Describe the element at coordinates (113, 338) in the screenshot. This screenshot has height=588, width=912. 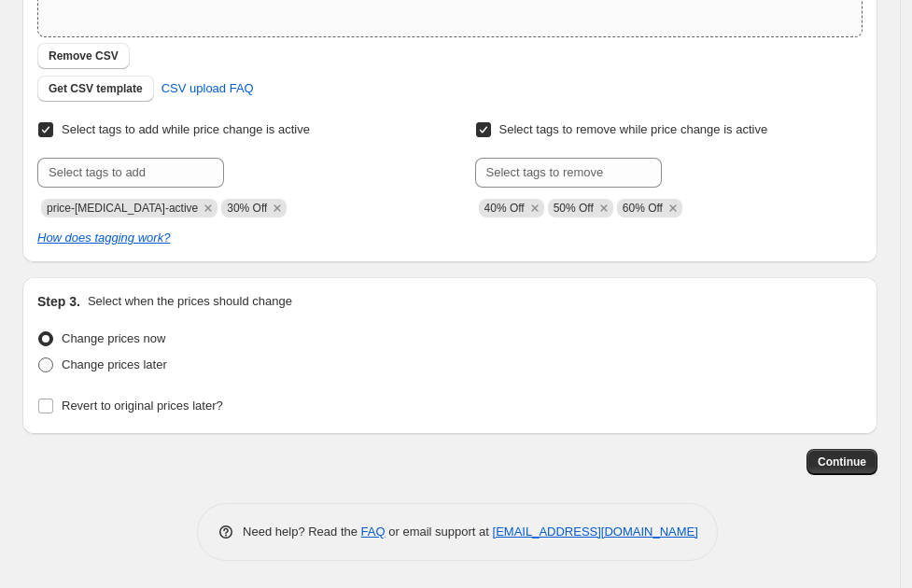
I see `span: Change prices now` at that location.